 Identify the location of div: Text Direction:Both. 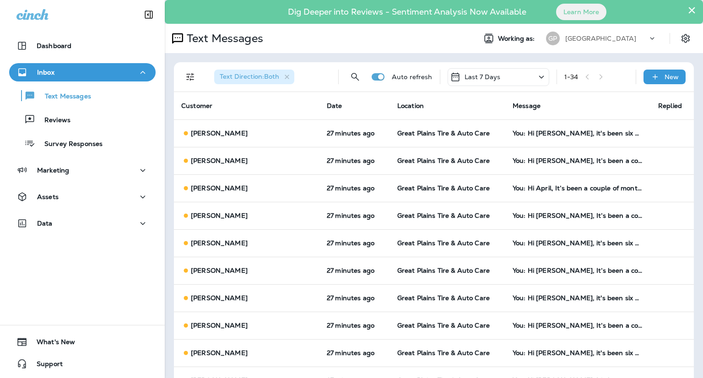
(254, 77).